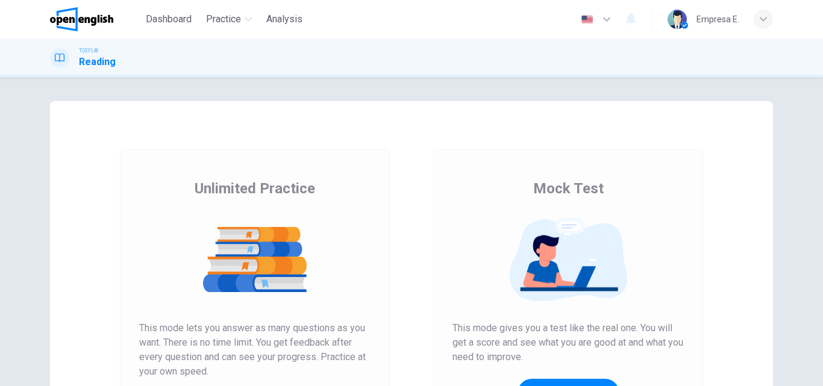 The image size is (823, 386). What do you see at coordinates (587, 19) in the screenshot?
I see `img: en` at bounding box center [587, 19].